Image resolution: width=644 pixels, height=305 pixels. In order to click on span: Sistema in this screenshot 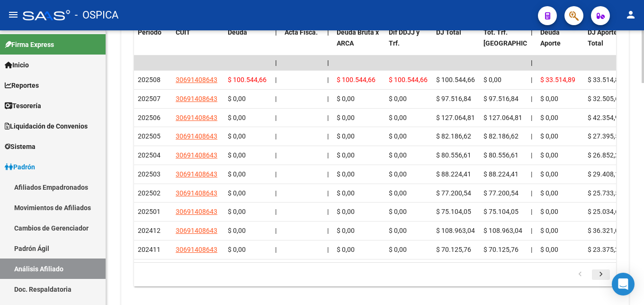, I will do `click(20, 146)`.